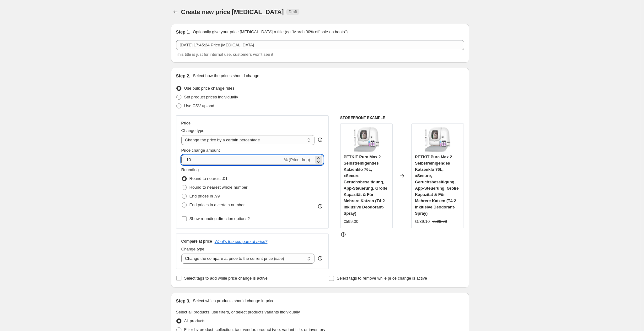 Image resolution: width=644 pixels, height=331 pixels. Describe the element at coordinates (220, 219) in the screenshot. I see `span: Show rounding direction options?` at that location.